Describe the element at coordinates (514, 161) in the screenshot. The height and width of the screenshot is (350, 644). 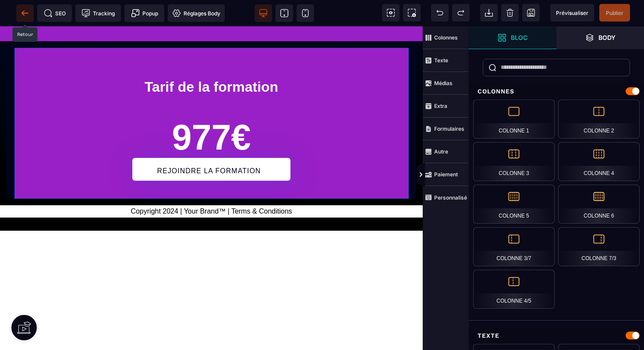
I see `div: Colonne 3` at that location.